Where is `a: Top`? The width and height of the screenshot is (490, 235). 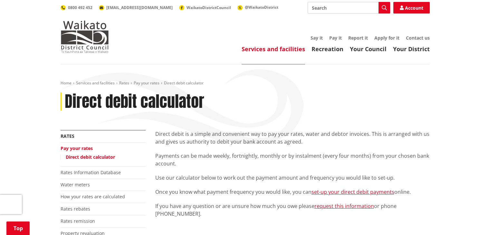
a: Top is located at coordinates (18, 228).